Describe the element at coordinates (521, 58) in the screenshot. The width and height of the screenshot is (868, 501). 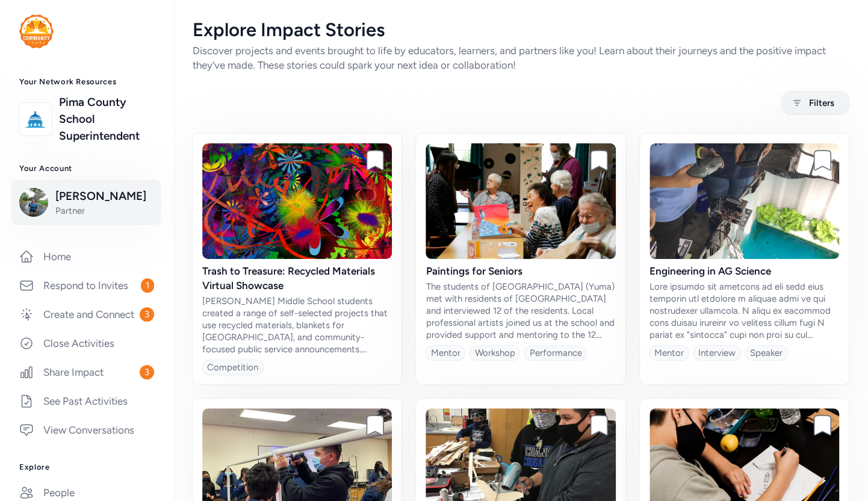
I see `div: Discover projects and events brought to life by educators, learners, and partners like you! Learn...` at that location.